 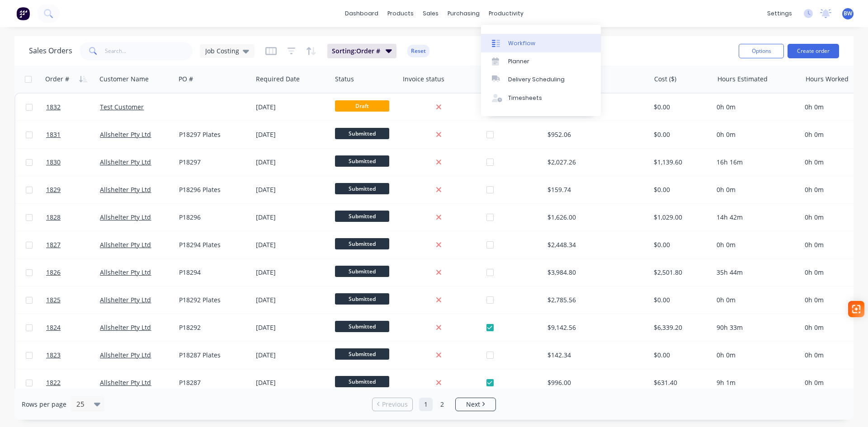 What do you see at coordinates (755, 272) in the screenshot?
I see `div: 35h 44m` at bounding box center [755, 272].